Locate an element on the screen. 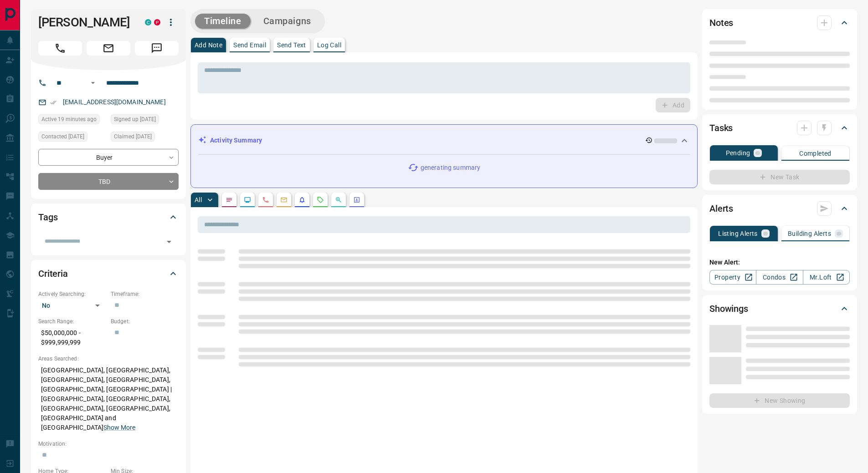 The height and width of the screenshot is (473, 868). div: Notes is located at coordinates (779, 22).